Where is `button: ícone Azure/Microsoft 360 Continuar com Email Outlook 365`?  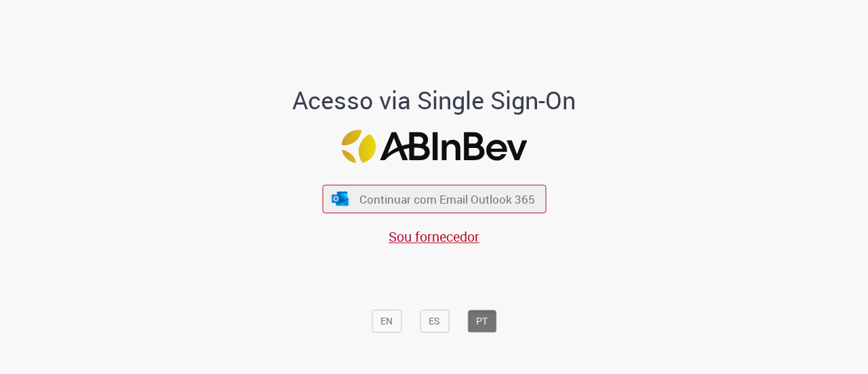 button: ícone Azure/Microsoft 360 Continuar com Email Outlook 365 is located at coordinates (434, 199).